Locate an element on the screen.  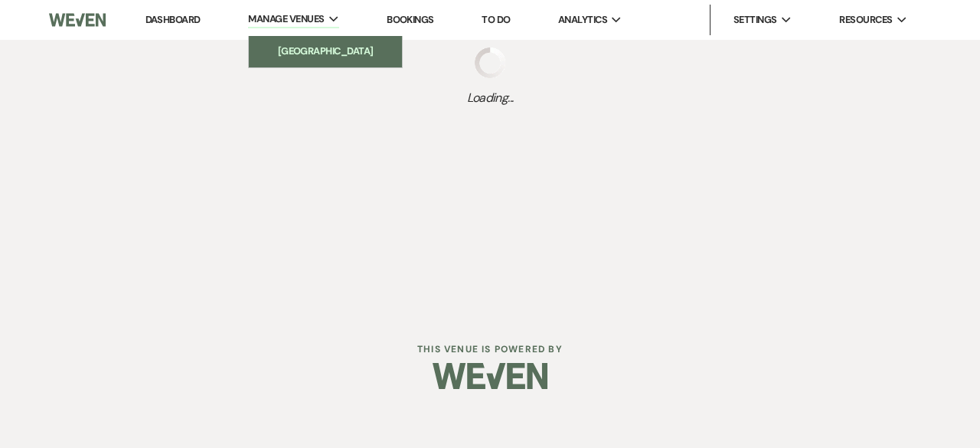
span: Resources is located at coordinates (865, 20).